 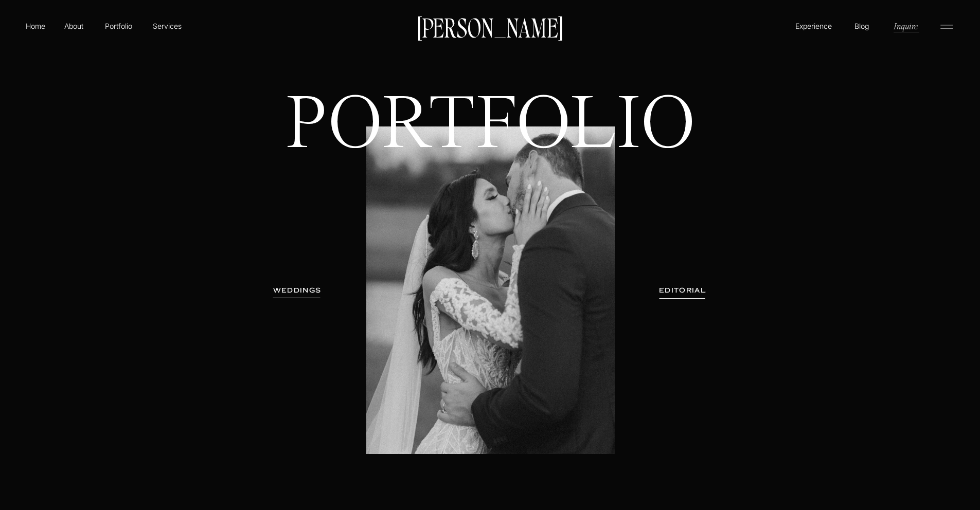 What do you see at coordinates (297, 291) in the screenshot?
I see `h3: WEDDINGS` at bounding box center [297, 291].